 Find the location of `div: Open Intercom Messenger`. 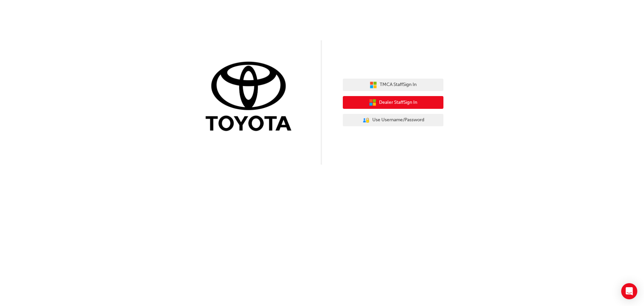

div: Open Intercom Messenger is located at coordinates (629, 291).